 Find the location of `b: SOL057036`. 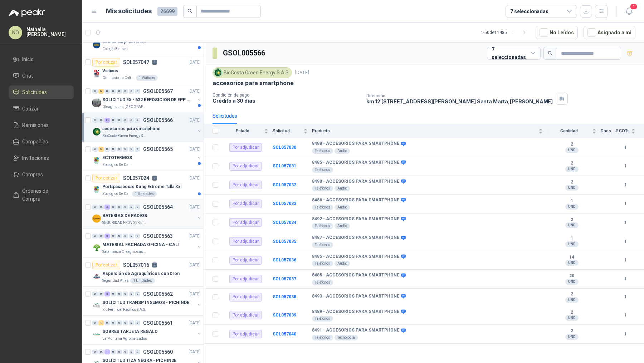

b: SOL057036 is located at coordinates (284, 260).